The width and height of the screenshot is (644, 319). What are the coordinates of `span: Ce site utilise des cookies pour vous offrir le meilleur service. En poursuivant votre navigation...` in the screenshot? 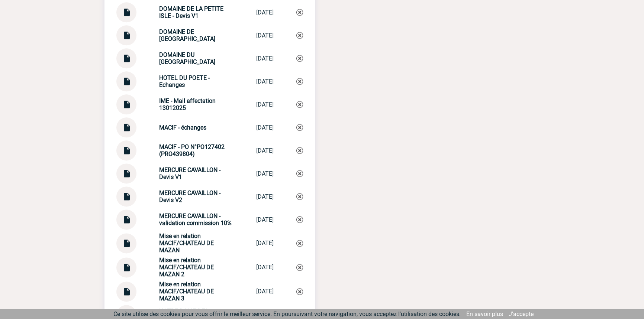 It's located at (287, 314).